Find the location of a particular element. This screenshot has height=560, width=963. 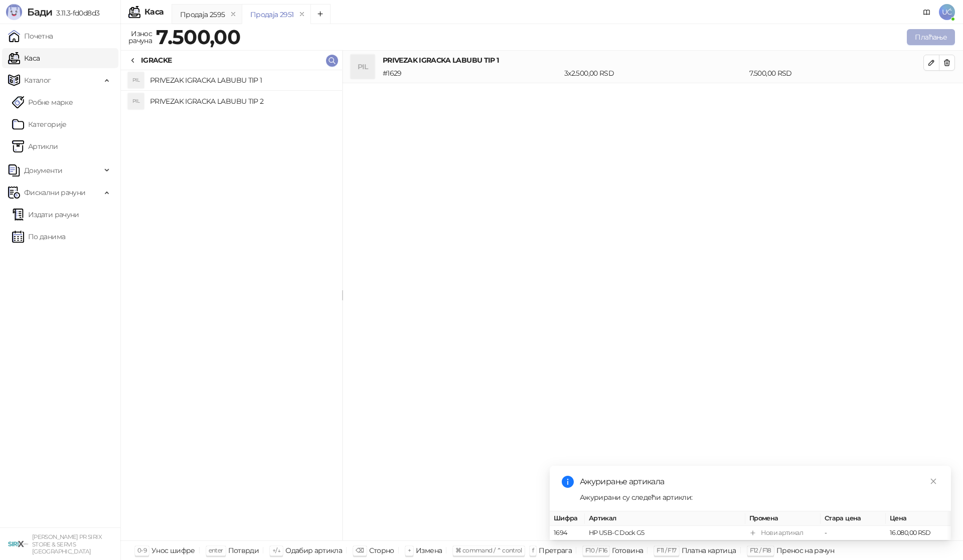

div: Готовина is located at coordinates (628, 551).